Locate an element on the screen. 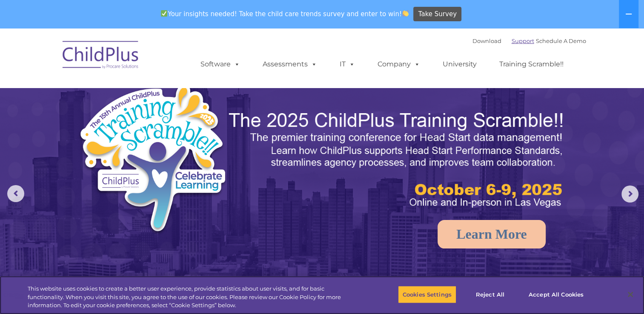 This screenshot has height=314, width=644. a: Company is located at coordinates (399, 64).